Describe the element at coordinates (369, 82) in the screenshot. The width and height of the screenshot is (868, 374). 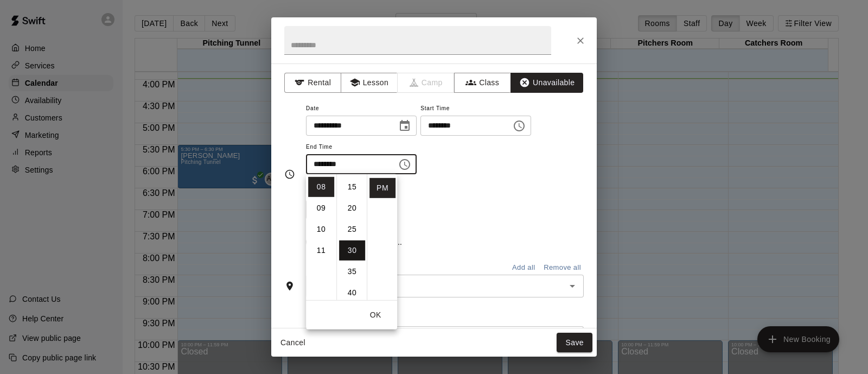
I see `button: Lesson` at that location.